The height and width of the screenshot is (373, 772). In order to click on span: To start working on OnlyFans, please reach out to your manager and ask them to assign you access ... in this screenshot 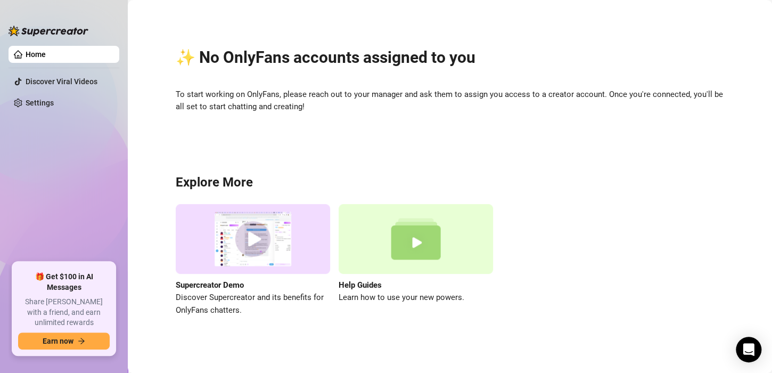, I will do `click(450, 101)`.